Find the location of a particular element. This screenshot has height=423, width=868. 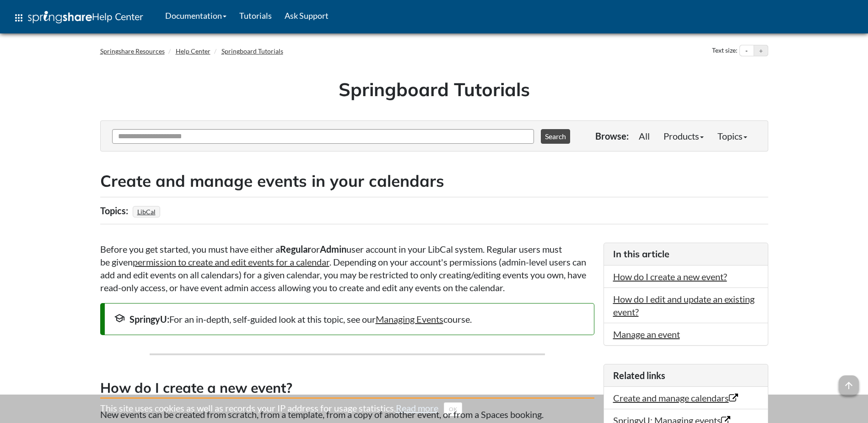

a: Products is located at coordinates (684, 136).